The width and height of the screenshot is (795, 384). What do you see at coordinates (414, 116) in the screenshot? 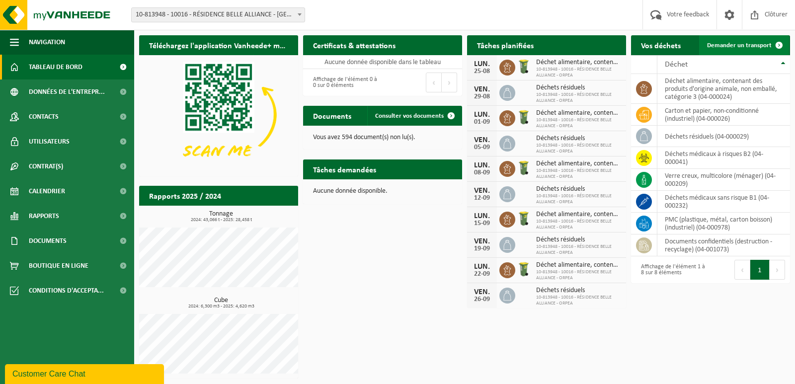
I see `a: Consulter vos documents` at bounding box center [414, 116].